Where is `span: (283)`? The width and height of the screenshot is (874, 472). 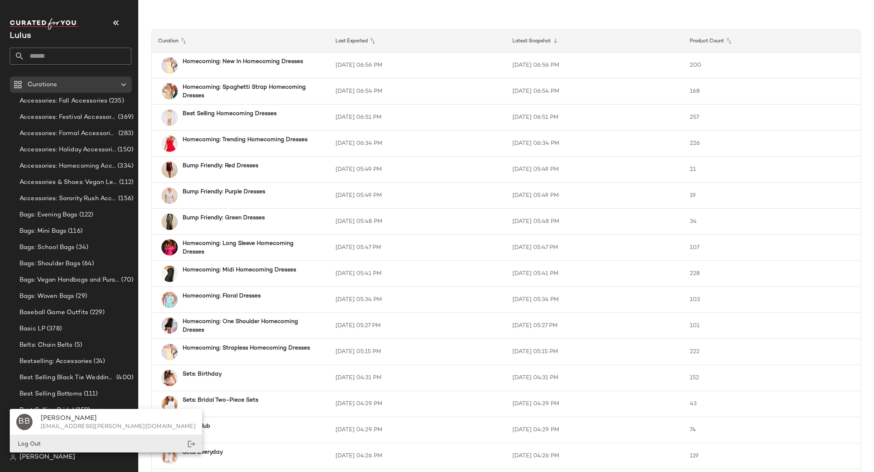
span: (283) is located at coordinates (125, 133).